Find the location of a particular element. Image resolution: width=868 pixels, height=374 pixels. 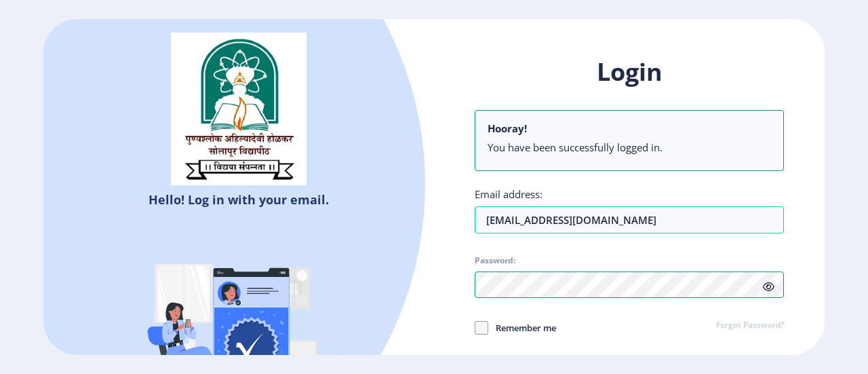

span: Remember me is located at coordinates (522, 327).